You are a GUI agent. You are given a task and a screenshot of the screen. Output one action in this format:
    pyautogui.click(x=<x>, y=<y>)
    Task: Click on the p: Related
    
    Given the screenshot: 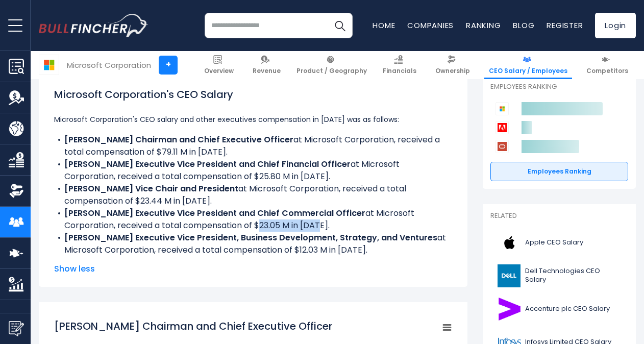 What is the action you would take?
    pyautogui.click(x=559, y=216)
    